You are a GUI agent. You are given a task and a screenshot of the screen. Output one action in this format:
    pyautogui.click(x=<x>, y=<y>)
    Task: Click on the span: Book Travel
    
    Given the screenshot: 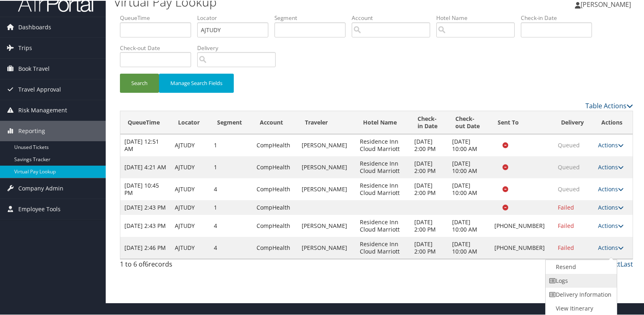 What is the action you would take?
    pyautogui.click(x=34, y=68)
    